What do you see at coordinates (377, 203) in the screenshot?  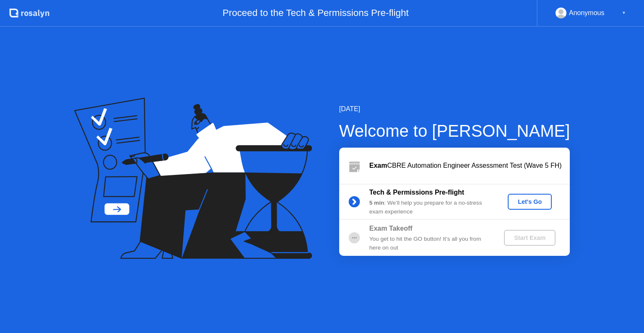 I see `b: 5 min` at bounding box center [377, 203].